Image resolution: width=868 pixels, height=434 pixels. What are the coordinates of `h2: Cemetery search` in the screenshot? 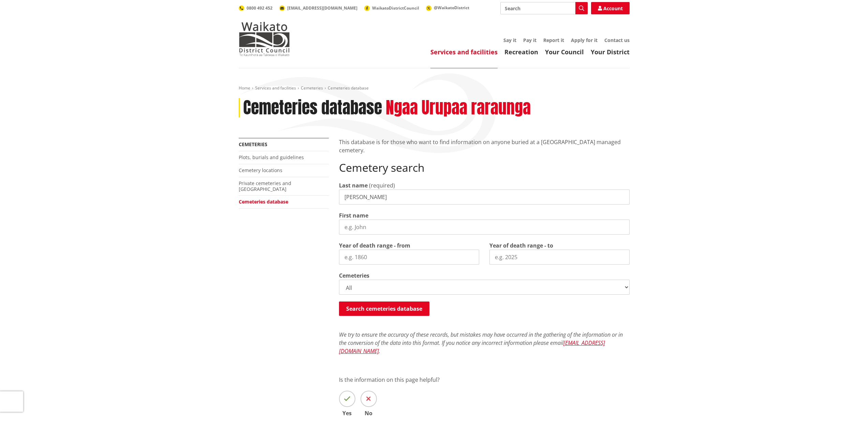 It's located at (485, 168).